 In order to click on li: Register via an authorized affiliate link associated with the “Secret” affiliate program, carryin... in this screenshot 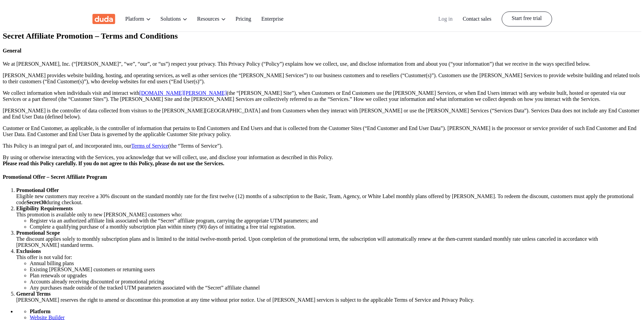, I will do `click(335, 221)`.